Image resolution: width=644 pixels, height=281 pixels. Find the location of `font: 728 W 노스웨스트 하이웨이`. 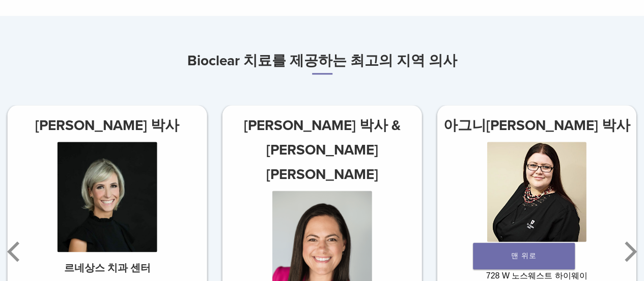

font: 728 W 노스웨스트 하이웨이 is located at coordinates (536, 275).